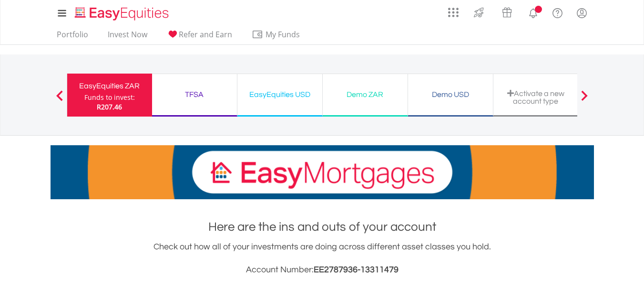  What do you see at coordinates (206, 35) in the screenshot?
I see `span: Refer and Earn` at bounding box center [206, 35].